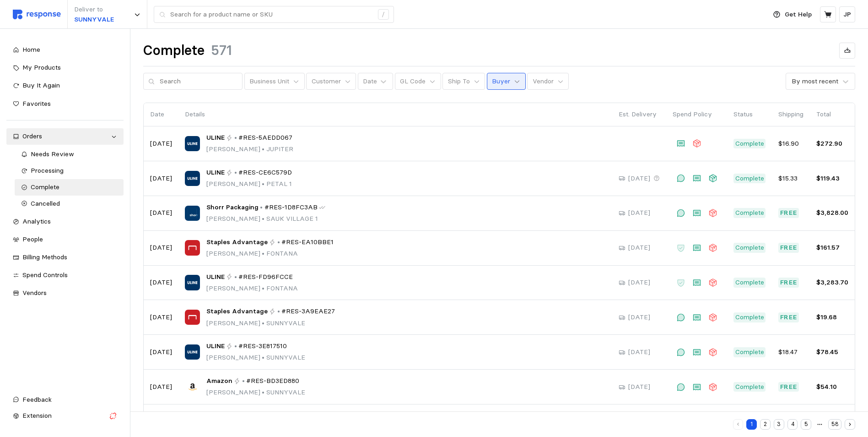 The height and width of the screenshot is (437, 868). What do you see at coordinates (791, 144) in the screenshot?
I see `p: $16.90` at bounding box center [791, 144].